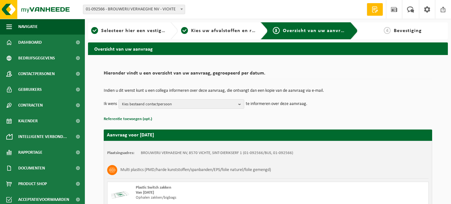 This screenshot has height=204, width=451. What do you see at coordinates (268, 91) in the screenshot?
I see `p: Indien u dit wenst kunt u een collega informeren over deze aanvraag, die ontvangt dan een kopie v...` at bounding box center [268, 91].